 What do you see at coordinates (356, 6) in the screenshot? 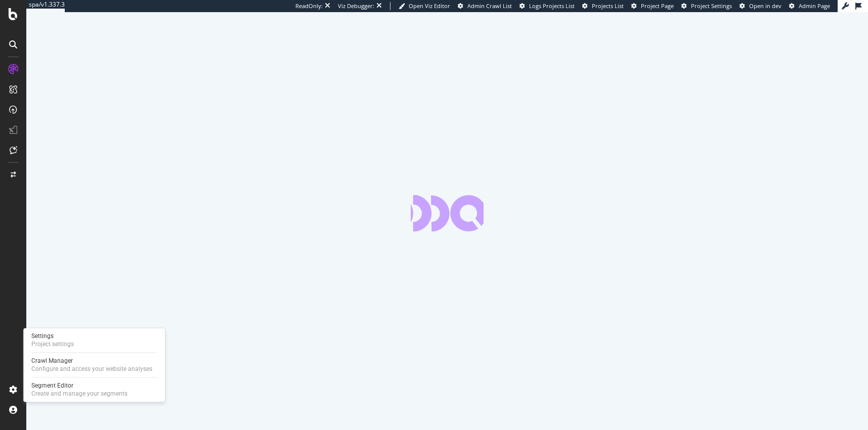
I see `div: Viz Debugger:` at bounding box center [356, 6].